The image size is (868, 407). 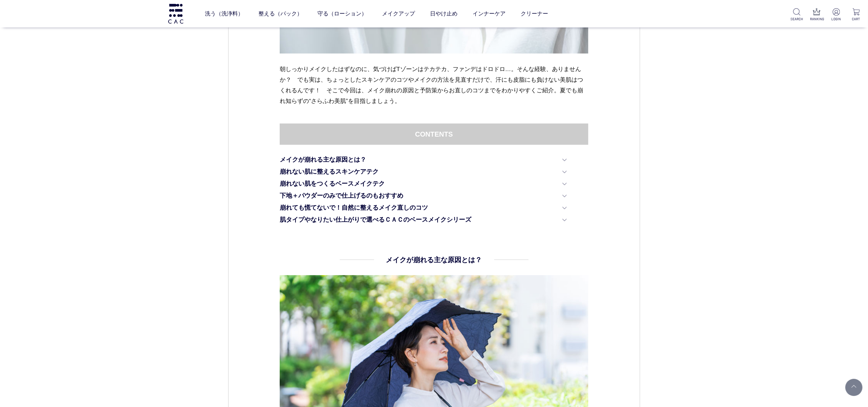 I want to click on a: 崩れない肌をつくるベースメイクテク, so click(x=423, y=184).